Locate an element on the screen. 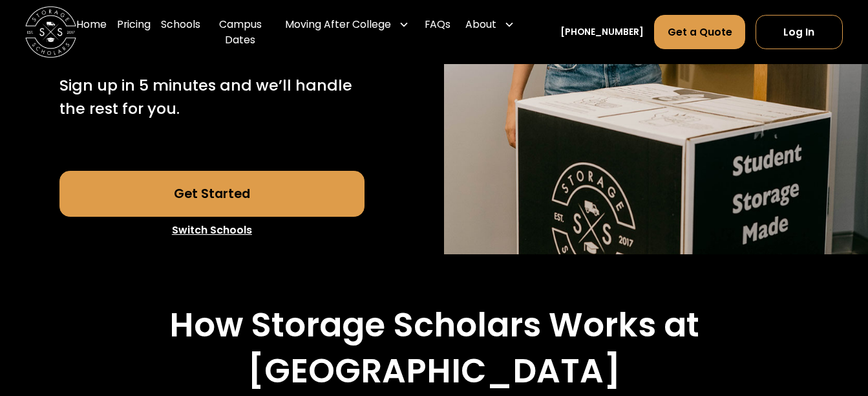  a: Get a Quote is located at coordinates (700, 32).